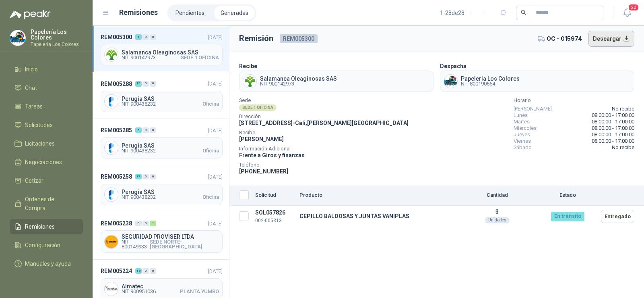 The image size is (644, 298). Describe the element at coordinates (46, 181) in the screenshot. I see `a: Cotizar` at that location.